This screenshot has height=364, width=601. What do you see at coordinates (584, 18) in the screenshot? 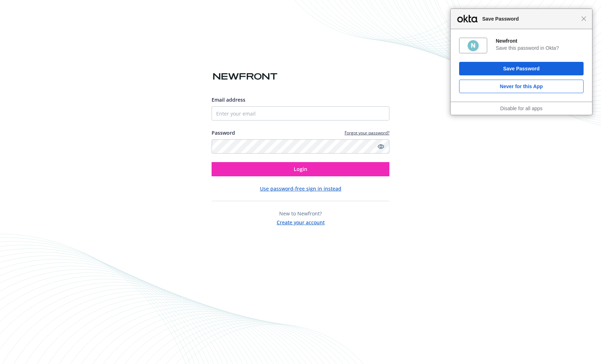
I see `span: Close` at bounding box center [584, 18].